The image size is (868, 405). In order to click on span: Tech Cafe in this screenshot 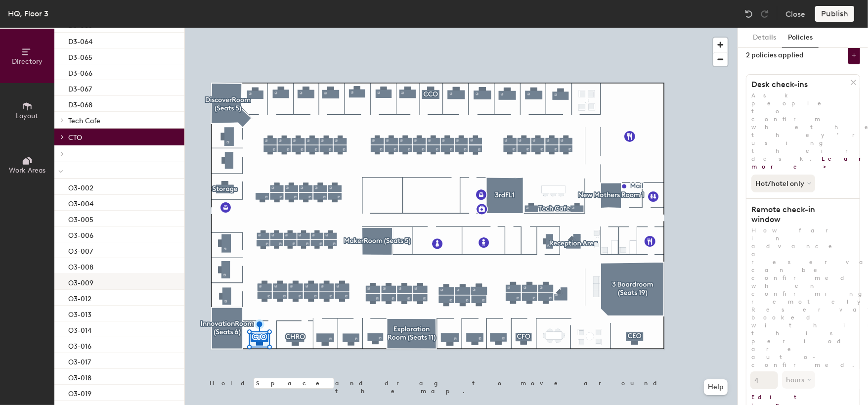, I will do `click(84, 120)`.